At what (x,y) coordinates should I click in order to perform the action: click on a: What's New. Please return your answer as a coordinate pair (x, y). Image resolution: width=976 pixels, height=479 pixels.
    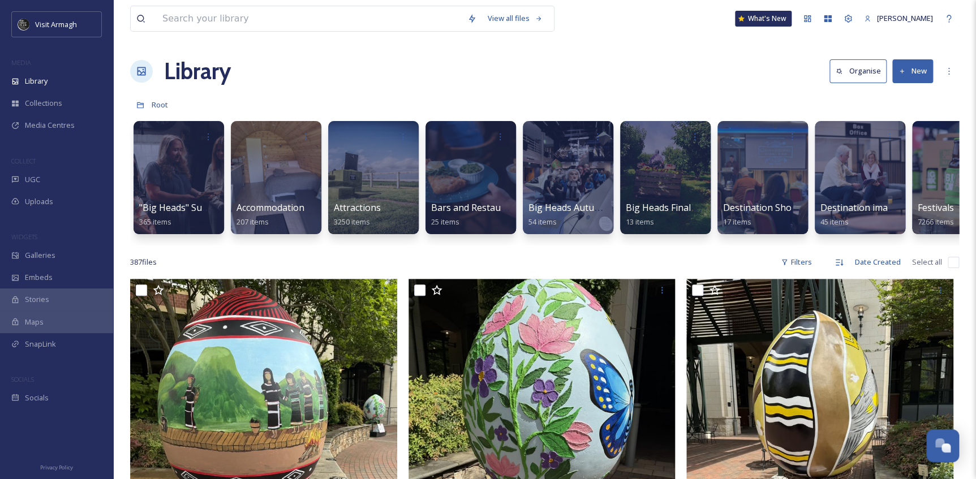
    Looking at the image, I should click on (763, 19).